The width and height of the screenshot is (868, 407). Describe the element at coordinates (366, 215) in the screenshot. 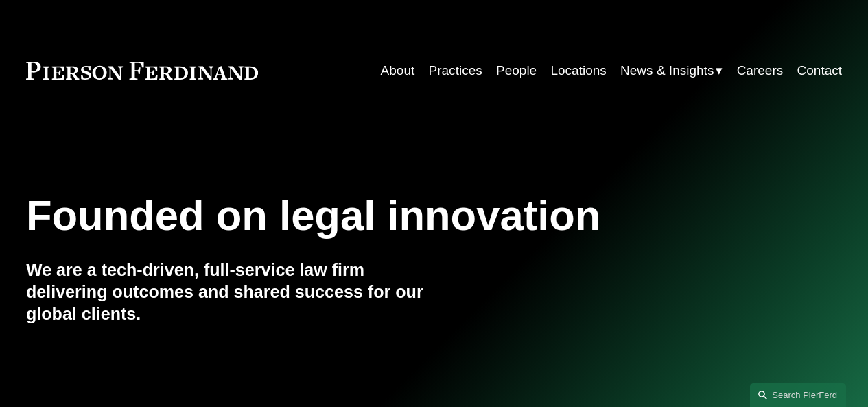

I see `h1: Founded on legal innovation` at that location.